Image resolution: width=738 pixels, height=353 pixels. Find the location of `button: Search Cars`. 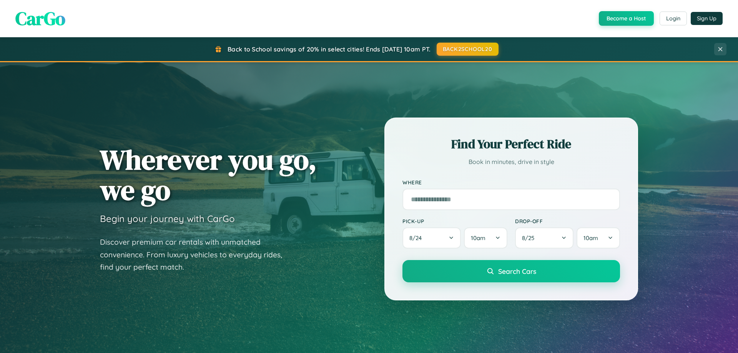

button: Search Cars is located at coordinates (511, 271).